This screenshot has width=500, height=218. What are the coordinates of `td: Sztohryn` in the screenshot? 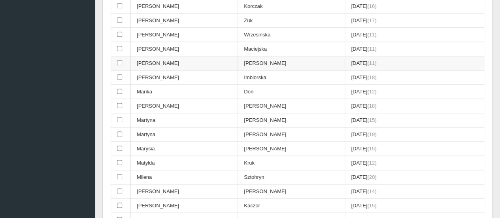 It's located at (291, 177).